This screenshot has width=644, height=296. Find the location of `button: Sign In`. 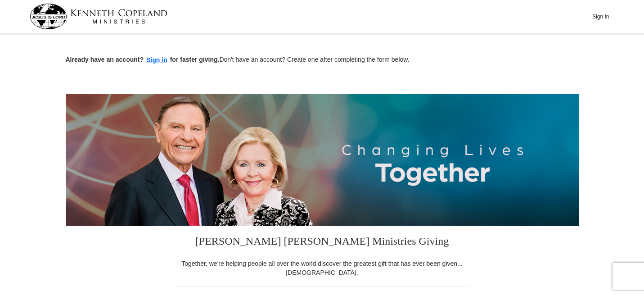

button: Sign In is located at coordinates (601, 16).